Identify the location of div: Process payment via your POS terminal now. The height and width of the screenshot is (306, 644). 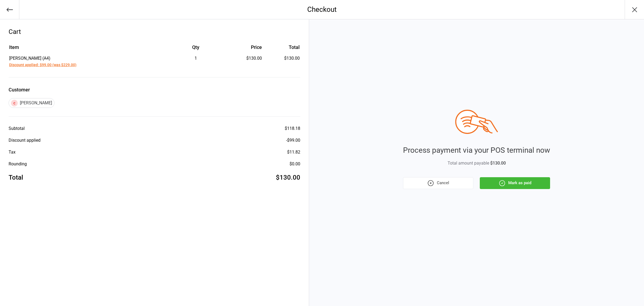
(476, 150).